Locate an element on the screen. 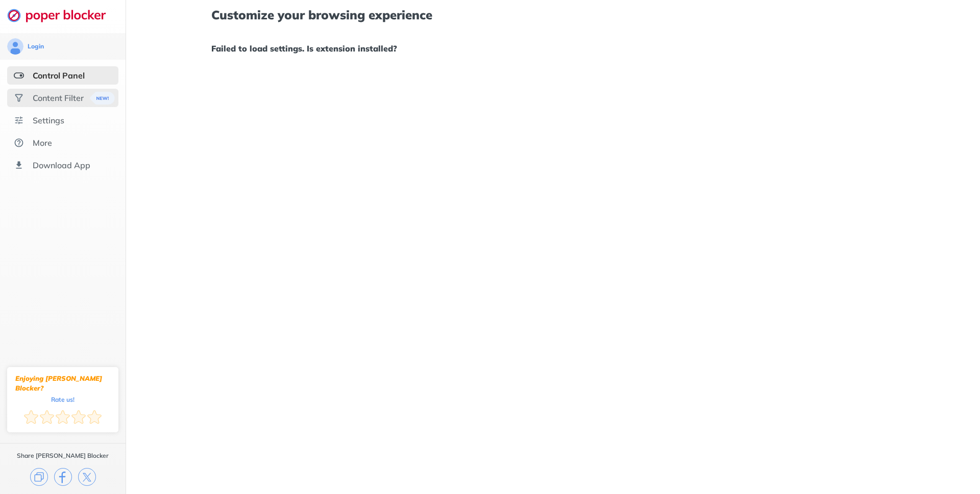 This screenshot has height=494, width=980. img: copy.svg is located at coordinates (39, 477).